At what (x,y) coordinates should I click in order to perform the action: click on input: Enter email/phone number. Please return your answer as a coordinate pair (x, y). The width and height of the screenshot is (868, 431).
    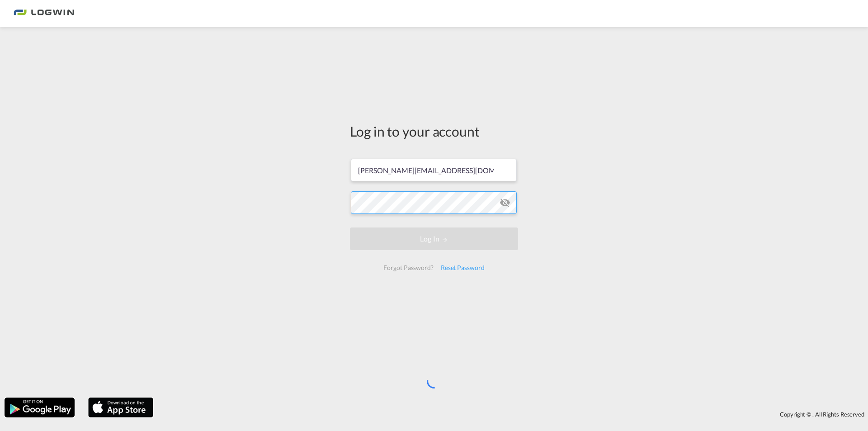
    Looking at the image, I should click on (433, 170).